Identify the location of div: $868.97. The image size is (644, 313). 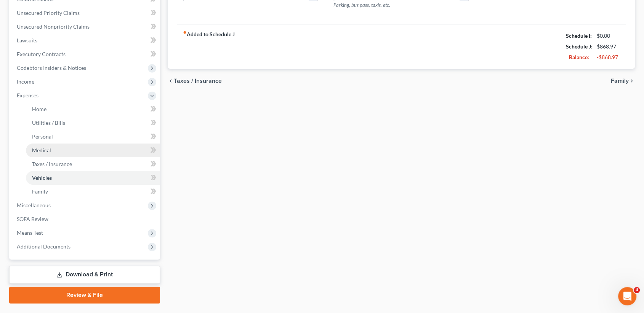
(608, 47).